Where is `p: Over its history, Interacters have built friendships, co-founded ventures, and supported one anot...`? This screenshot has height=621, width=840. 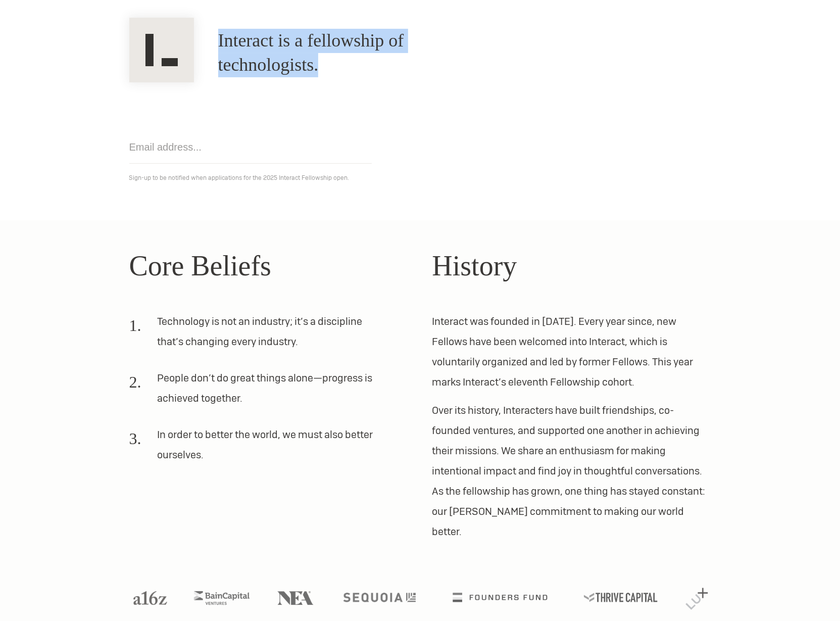 p: Over its history, Interacters have built friendships, co-founded ventures, and supported one anot... is located at coordinates (572, 471).